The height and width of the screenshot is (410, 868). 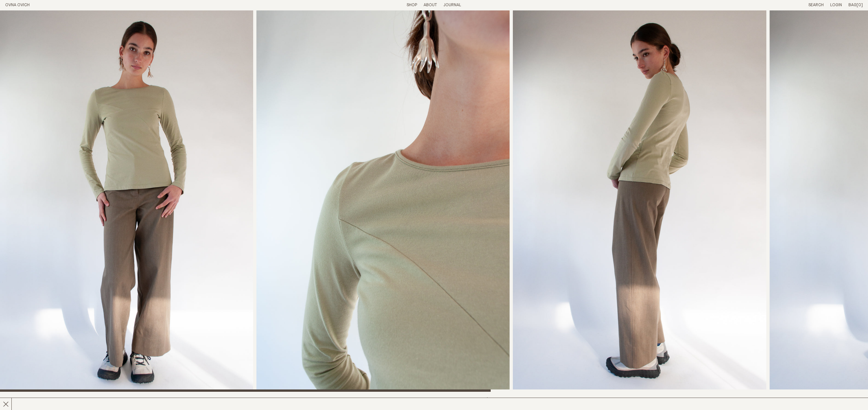 What do you see at coordinates (852, 5) in the screenshot?
I see `span: Bag` at bounding box center [852, 5].